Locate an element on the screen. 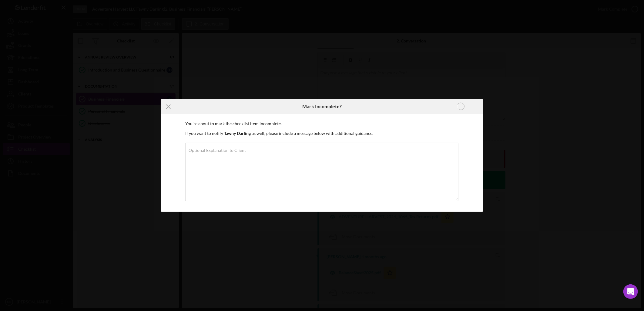 This screenshot has width=644, height=311. h6: Mark Incomplete? is located at coordinates (322, 106).